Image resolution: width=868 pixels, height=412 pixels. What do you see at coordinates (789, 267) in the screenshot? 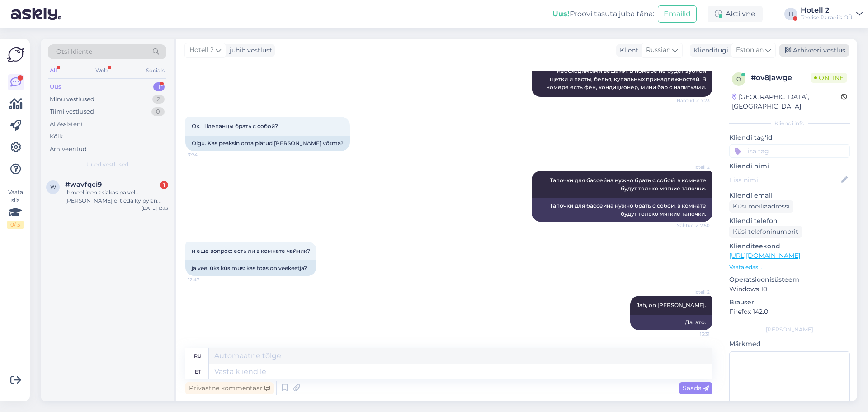
I see `p: Vaata edasi ...` at bounding box center [789, 267].